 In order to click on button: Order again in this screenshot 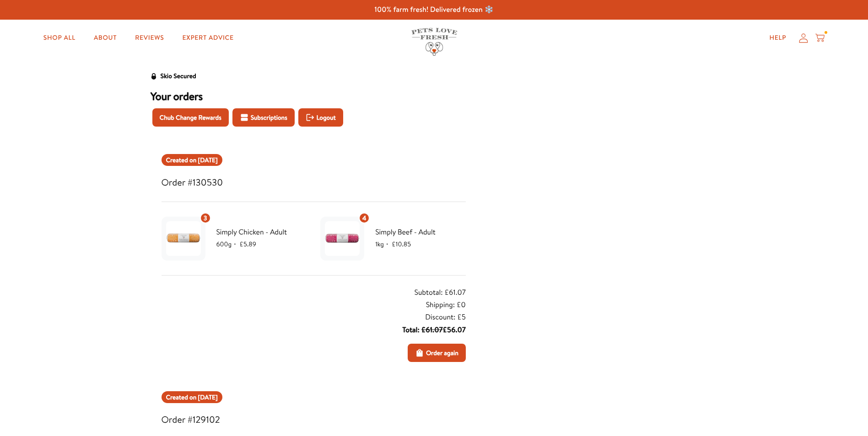, I will do `click(436, 353)`.